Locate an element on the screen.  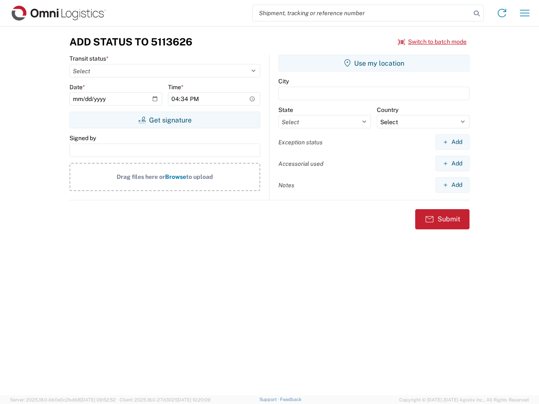
button: Use my location is located at coordinates (374, 63).